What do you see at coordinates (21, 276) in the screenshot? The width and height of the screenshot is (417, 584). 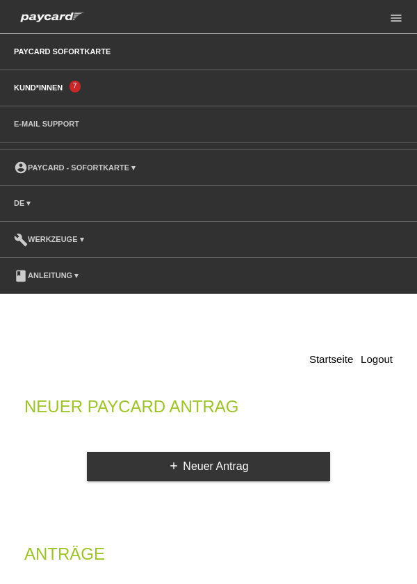 I see `i: book` at bounding box center [21, 276].